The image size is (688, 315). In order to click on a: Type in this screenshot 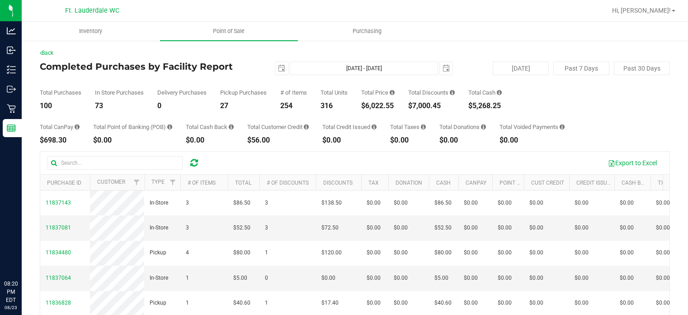, I will do `click(158, 182)`.